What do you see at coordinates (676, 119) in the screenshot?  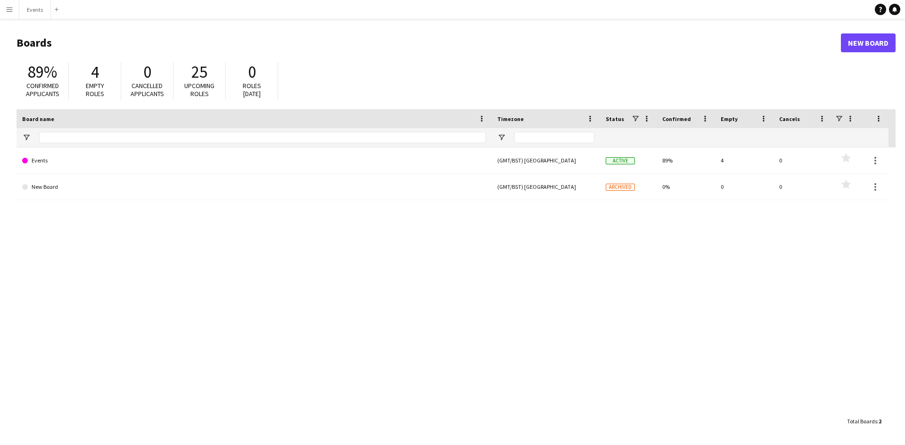 I see `span: Confirmed` at bounding box center [676, 119].